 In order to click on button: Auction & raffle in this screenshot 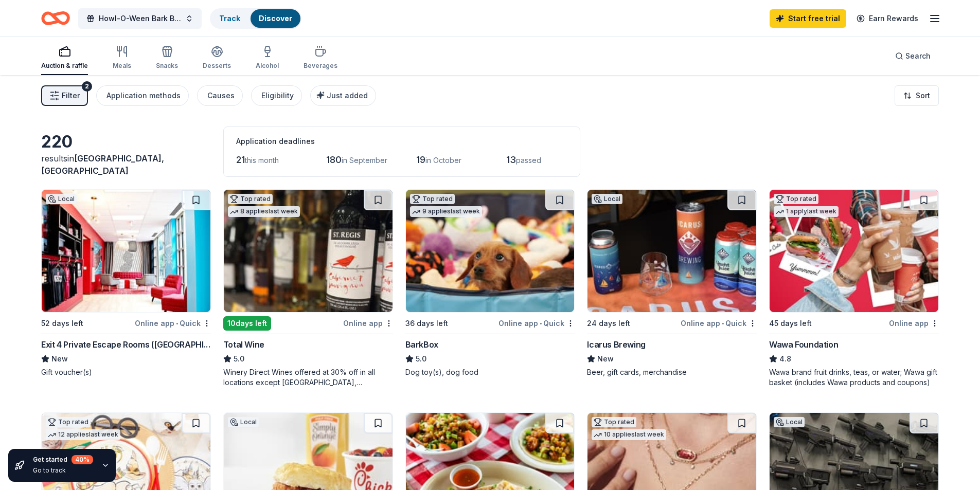, I will do `click(64, 58)`.